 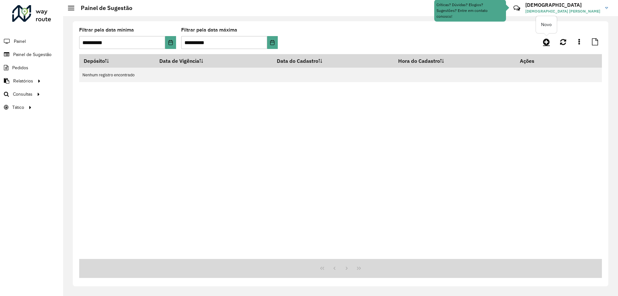 I want to click on th: Data de Vigência, so click(x=214, y=61).